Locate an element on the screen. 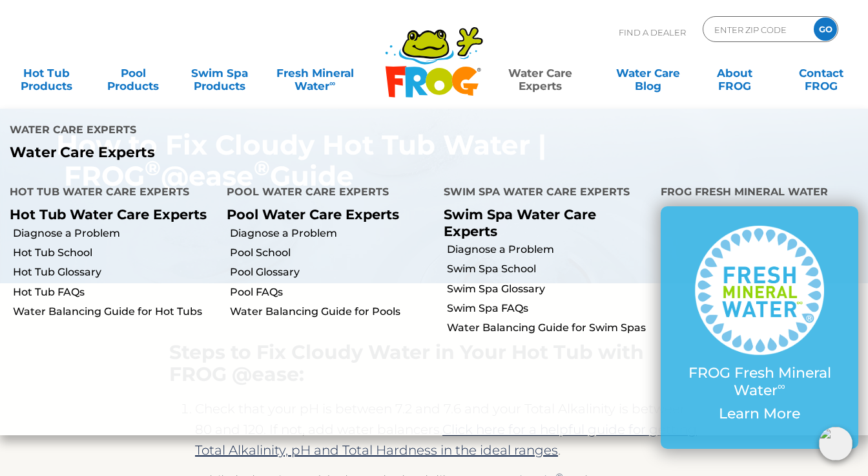 The image size is (868, 476). a: Hot Tub Glossary is located at coordinates (115, 272).